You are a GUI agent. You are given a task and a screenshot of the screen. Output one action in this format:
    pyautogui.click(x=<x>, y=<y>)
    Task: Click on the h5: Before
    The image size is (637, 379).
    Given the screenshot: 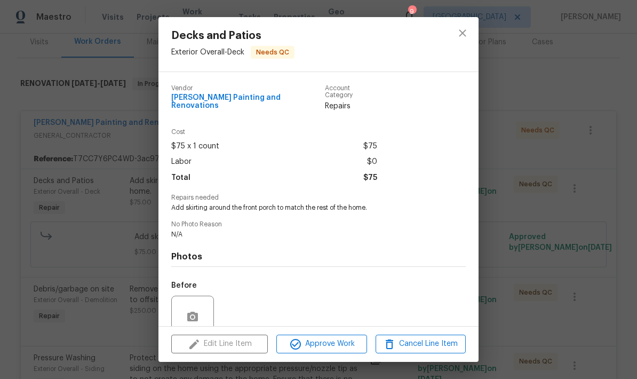 What is the action you would take?
    pyautogui.click(x=184, y=286)
    